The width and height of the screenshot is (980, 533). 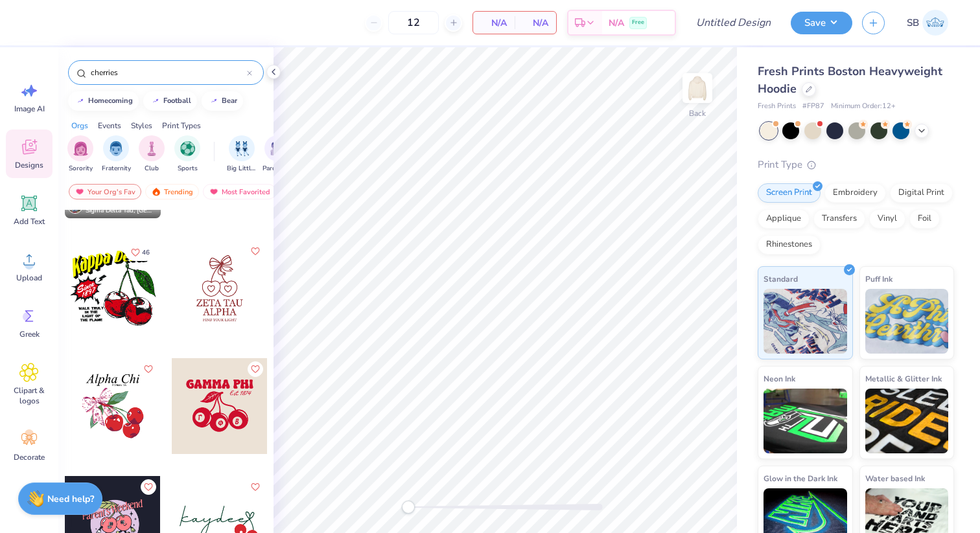 What do you see at coordinates (278, 169) in the screenshot?
I see `span: Parent's Weekend` at bounding box center [278, 169].